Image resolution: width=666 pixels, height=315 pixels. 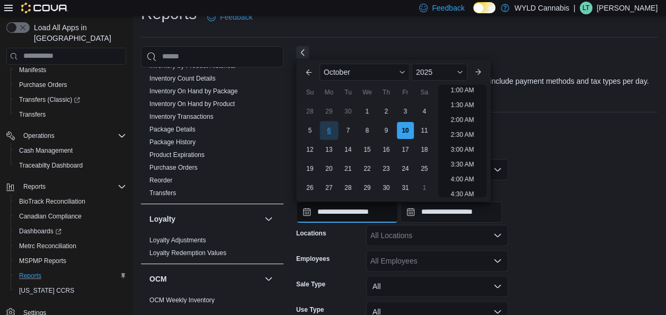 What do you see at coordinates (182, 78) in the screenshot?
I see `span: Inventory Count Details` at bounding box center [182, 78].